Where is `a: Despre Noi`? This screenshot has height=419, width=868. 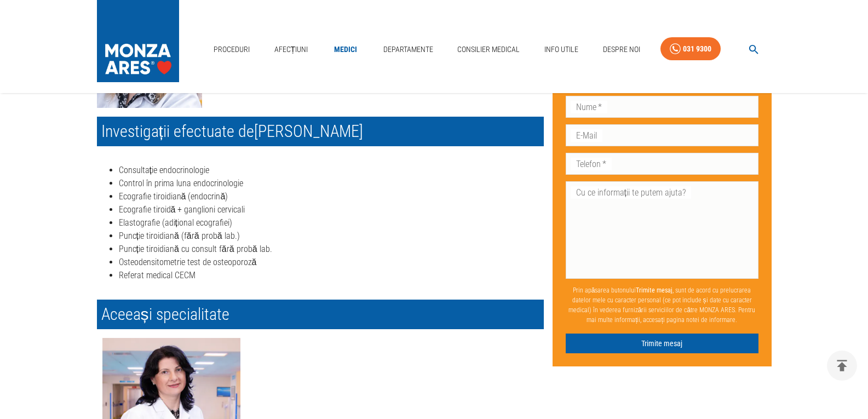
a: Despre Noi is located at coordinates (622, 49).